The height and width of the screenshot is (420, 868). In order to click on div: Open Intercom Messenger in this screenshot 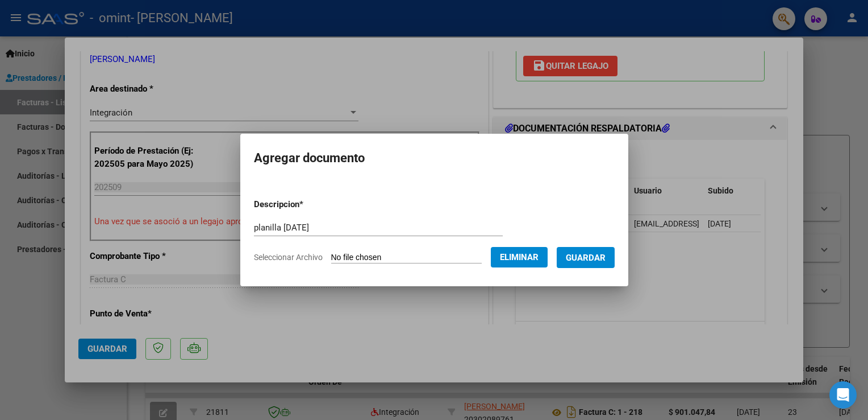, I will do `click(844, 395)`.